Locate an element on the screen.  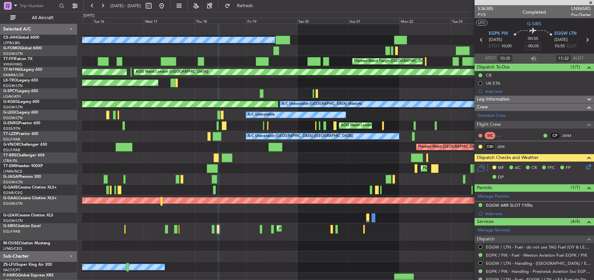
div: EGGW ARR SLOT 1105z is located at coordinates (509, 205).